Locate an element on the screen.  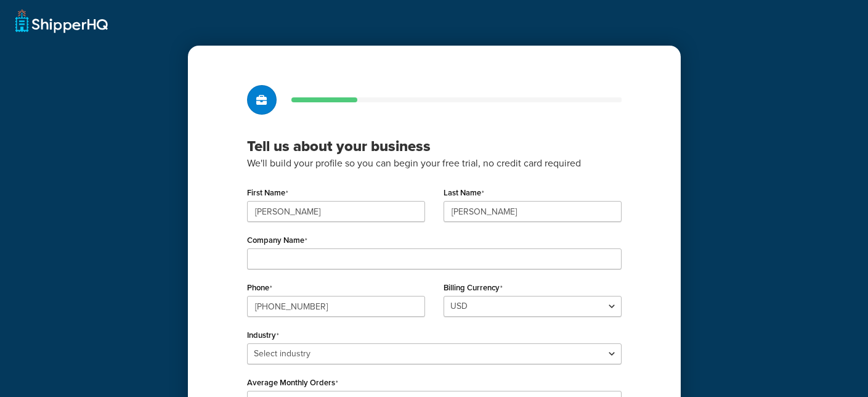
label: Phone is located at coordinates (259, 287).